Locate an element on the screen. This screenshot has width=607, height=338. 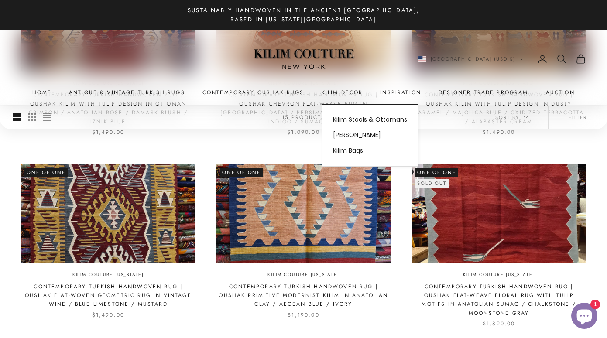
a: Contemporary Turkish Handwoven Rug | Oushak Flat-Woven Geometric Rug in Vintage Wine / Blue Limes... is located at coordinates (108, 296).